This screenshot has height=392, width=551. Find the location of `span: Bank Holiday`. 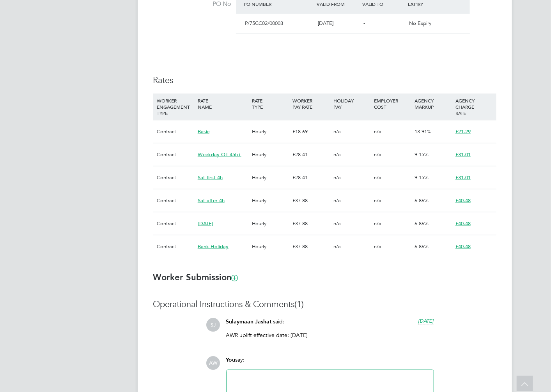

span: Bank Holiday is located at coordinates (213, 246).